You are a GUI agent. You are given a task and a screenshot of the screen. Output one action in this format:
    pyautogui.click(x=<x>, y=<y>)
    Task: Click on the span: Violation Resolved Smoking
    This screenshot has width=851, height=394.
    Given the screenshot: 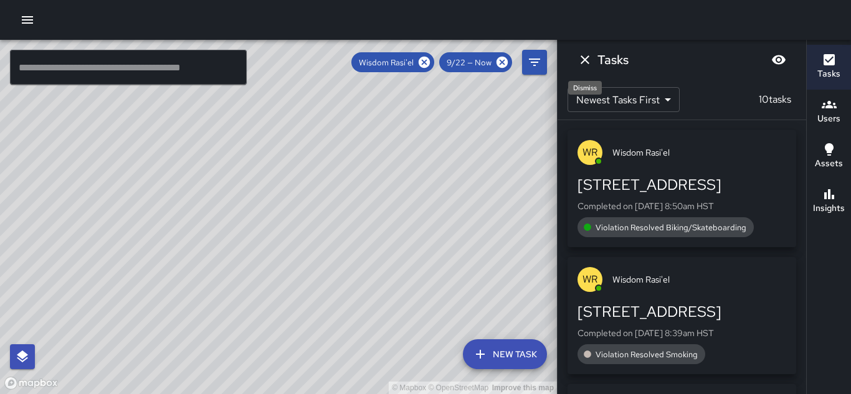 What is the action you would take?
    pyautogui.click(x=646, y=354)
    